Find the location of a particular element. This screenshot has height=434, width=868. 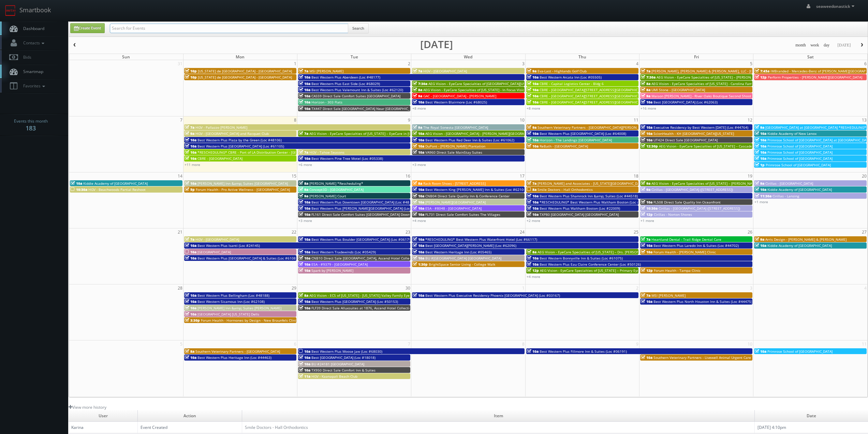

span: Best Western Plus Shamrock Inn &amp; Suites (Loc #44518) is located at coordinates (589, 196).